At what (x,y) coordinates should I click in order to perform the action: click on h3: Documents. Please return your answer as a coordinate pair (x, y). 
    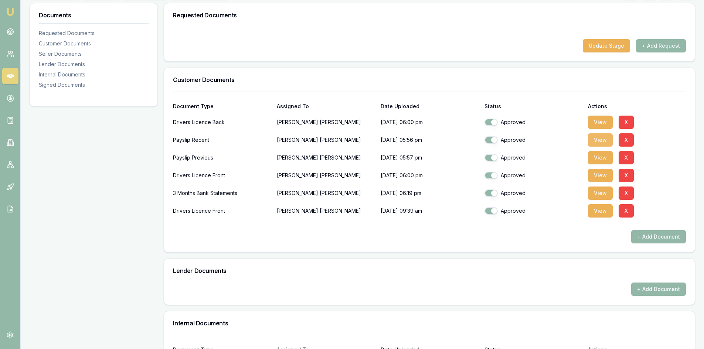
    Looking at the image, I should click on (93, 15).